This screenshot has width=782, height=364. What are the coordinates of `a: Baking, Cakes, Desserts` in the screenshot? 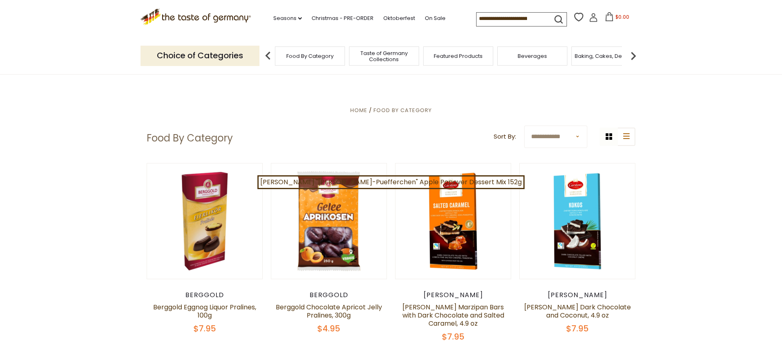 It's located at (606, 56).